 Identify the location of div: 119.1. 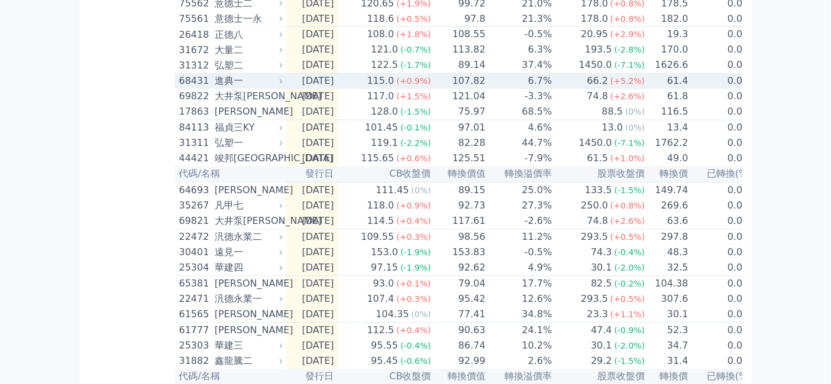
(384, 144).